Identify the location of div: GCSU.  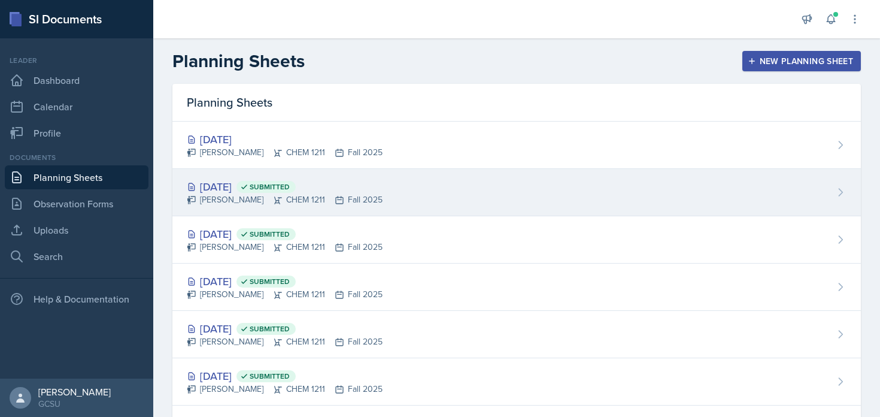
(74, 404).